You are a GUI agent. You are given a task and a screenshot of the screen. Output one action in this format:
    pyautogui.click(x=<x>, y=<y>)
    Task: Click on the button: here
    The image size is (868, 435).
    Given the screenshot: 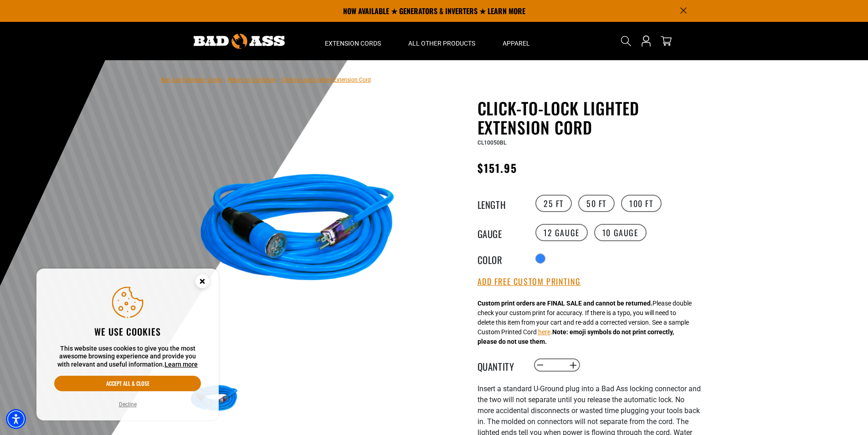 What is the action you would take?
    pyautogui.click(x=544, y=332)
    